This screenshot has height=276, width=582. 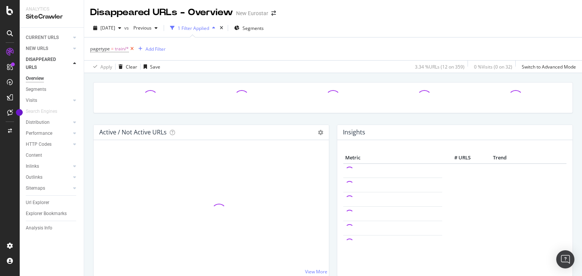 What do you see at coordinates (38, 122) in the screenshot?
I see `div: Distribution` at bounding box center [38, 122].